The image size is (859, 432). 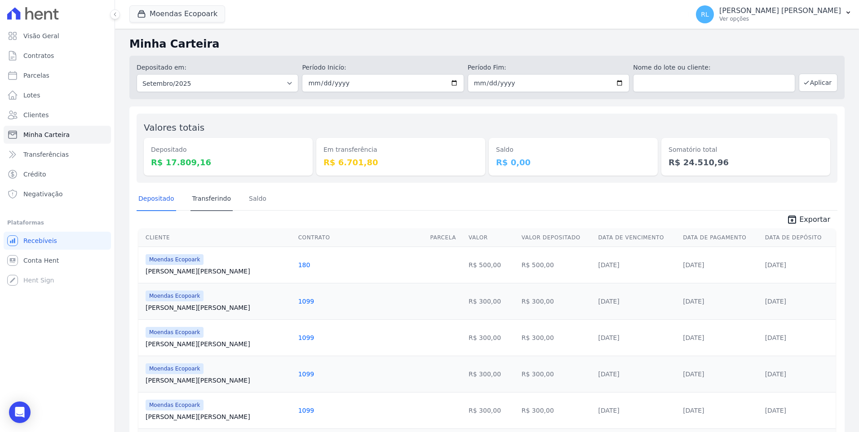 What do you see at coordinates (361, 238) in the screenshot?
I see `th: Contrato` at bounding box center [361, 238].